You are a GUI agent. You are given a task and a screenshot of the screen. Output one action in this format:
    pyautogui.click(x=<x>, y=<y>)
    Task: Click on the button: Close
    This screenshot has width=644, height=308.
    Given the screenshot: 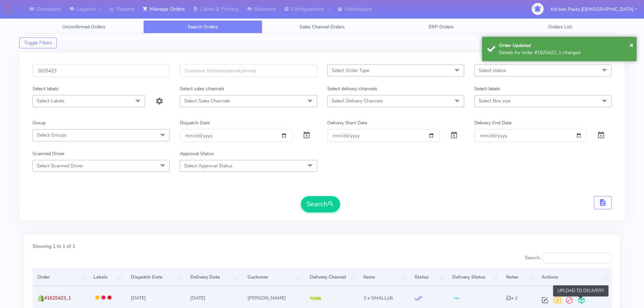 What is the action you would take?
    pyautogui.click(x=631, y=45)
    